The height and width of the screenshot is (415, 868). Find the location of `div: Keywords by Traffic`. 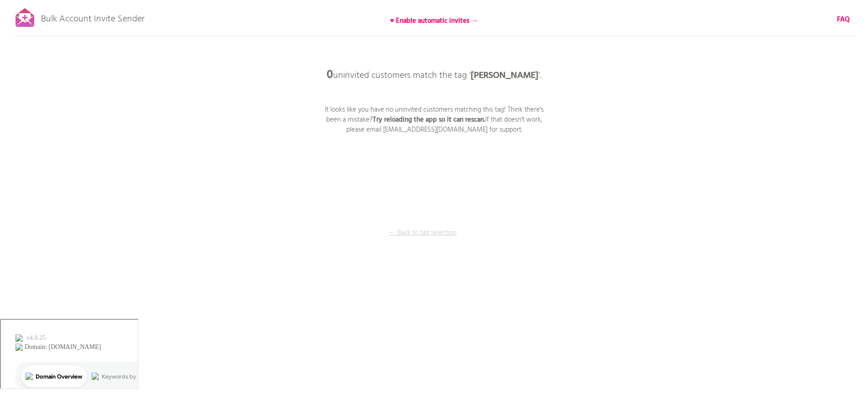

div: Keywords by Traffic is located at coordinates (127, 56).